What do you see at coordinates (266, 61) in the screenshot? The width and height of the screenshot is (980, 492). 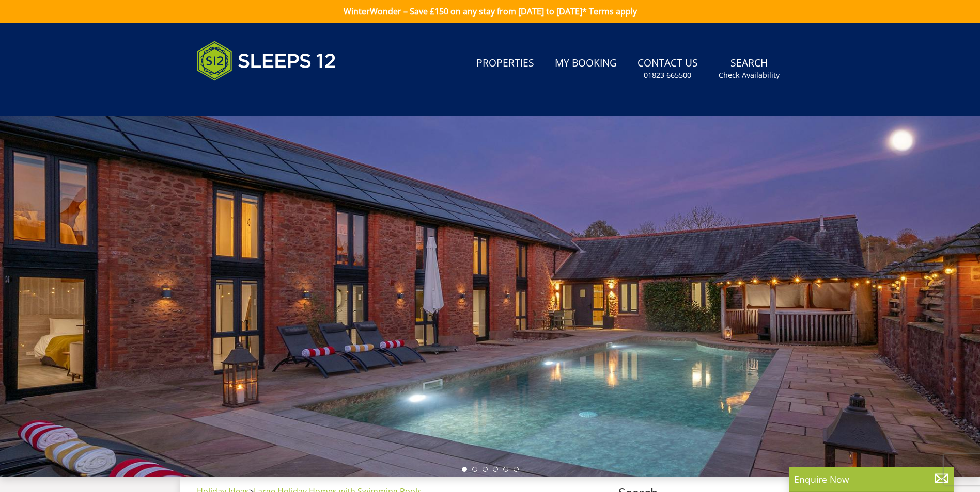 I see `img: Sleeps 12` at bounding box center [266, 61].